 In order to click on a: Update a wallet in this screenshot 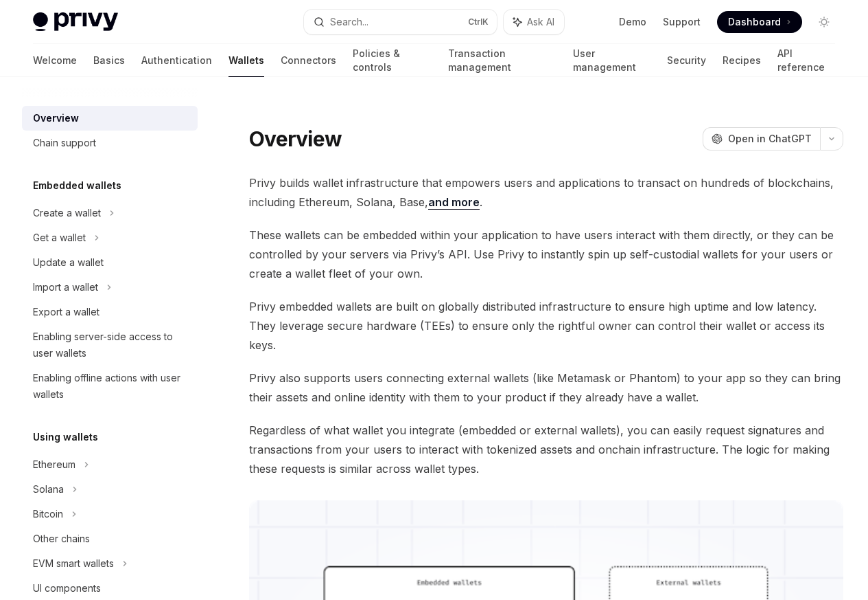, I will do `click(110, 263)`.